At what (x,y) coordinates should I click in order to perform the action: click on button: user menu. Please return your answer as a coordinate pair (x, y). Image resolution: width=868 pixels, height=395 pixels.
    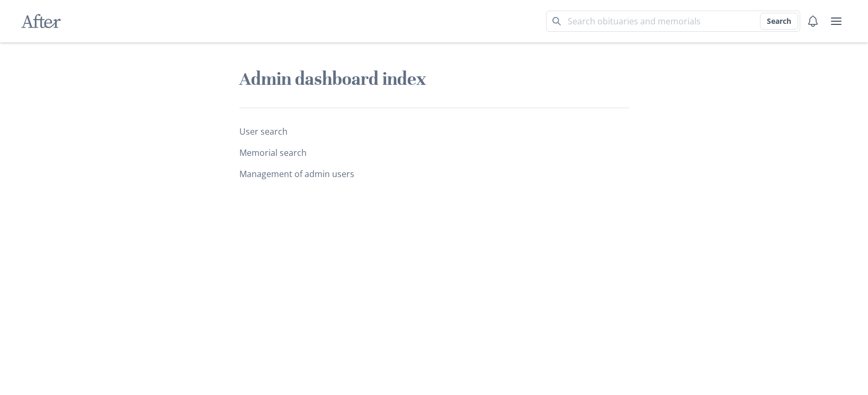
    Looking at the image, I should click on (836, 21).